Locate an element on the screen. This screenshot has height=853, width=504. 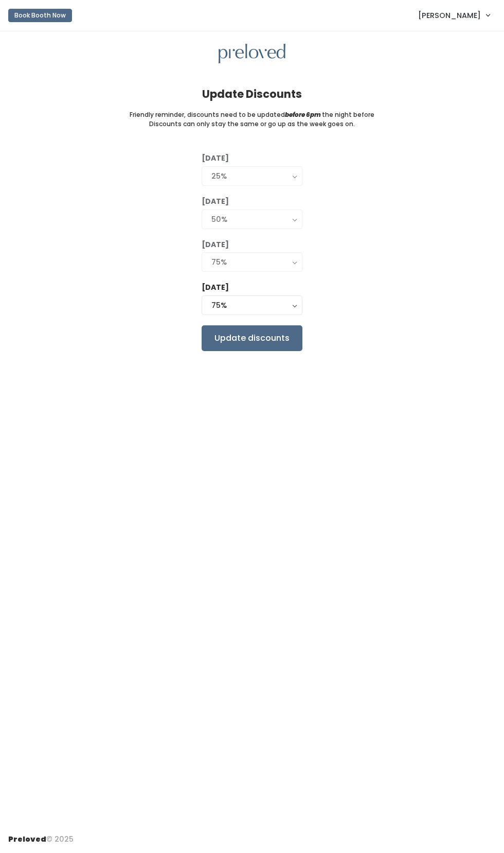
div: 25% is located at coordinates (252, 176).